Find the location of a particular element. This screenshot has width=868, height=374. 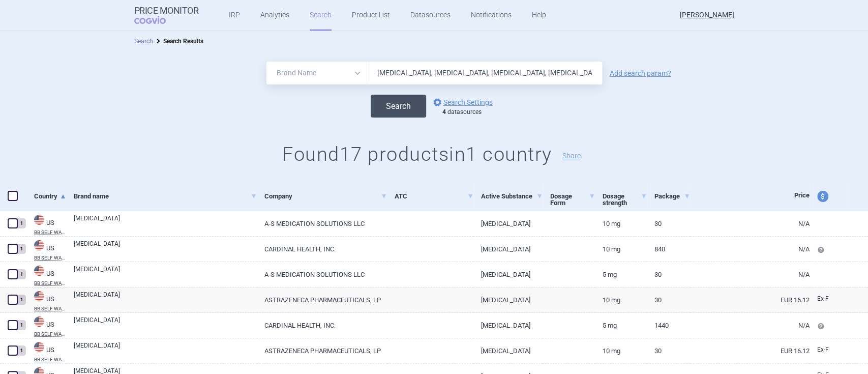

button: Search is located at coordinates (398, 106).